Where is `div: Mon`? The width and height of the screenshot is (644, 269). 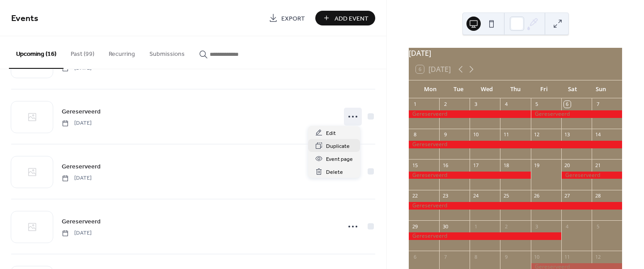 div: Mon is located at coordinates (430, 89).